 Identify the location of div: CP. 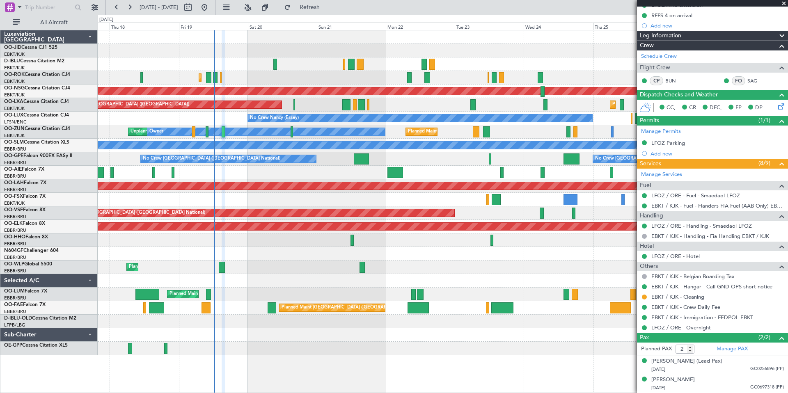
(656, 81).